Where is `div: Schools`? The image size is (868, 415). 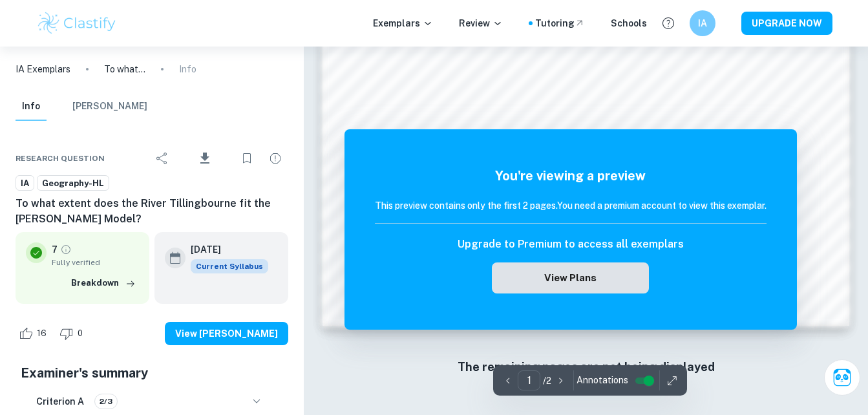 div: Schools is located at coordinates (629, 23).